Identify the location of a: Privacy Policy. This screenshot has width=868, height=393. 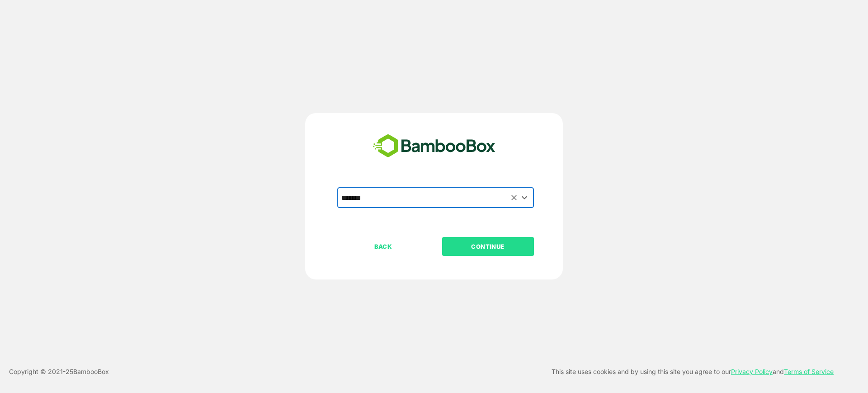
(752, 371).